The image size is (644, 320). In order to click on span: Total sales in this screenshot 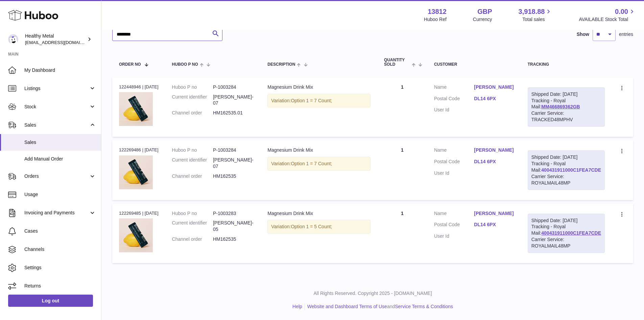, I will do `click(537, 20)`.